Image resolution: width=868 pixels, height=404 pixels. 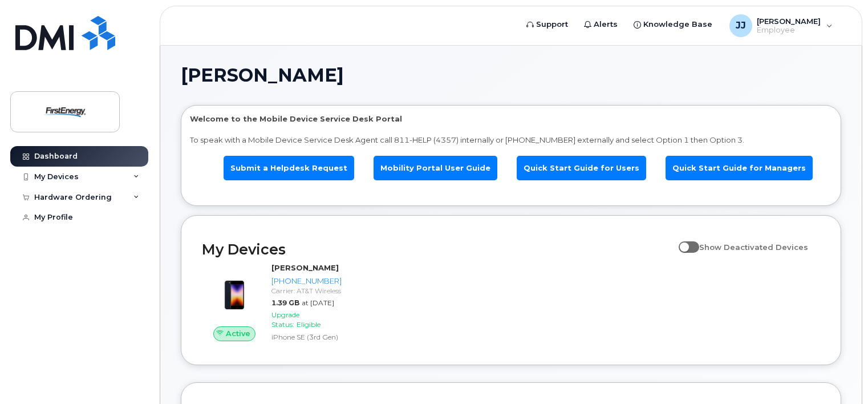 I want to click on span: Active, so click(x=238, y=333).